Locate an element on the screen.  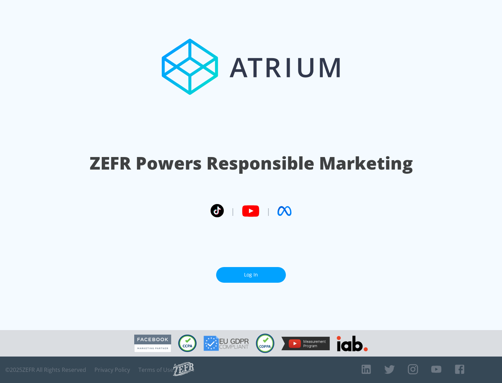
img: GDPR Compliant is located at coordinates (226, 343).